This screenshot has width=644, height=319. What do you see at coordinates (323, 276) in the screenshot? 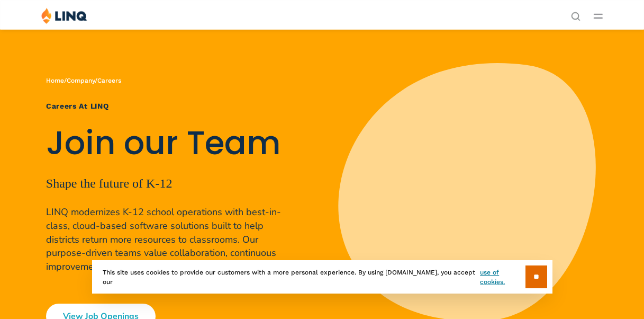
I see `div: This site uses cookies to provide our customers with a more personal experience. By using [DOMAIN...` at bounding box center [323, 276].